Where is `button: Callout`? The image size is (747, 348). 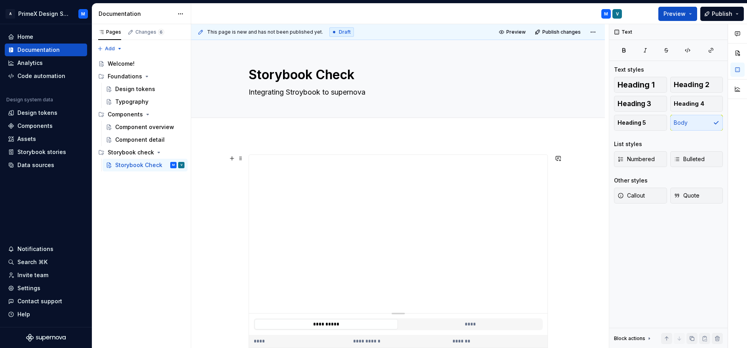
button: Callout is located at coordinates (641, 196).